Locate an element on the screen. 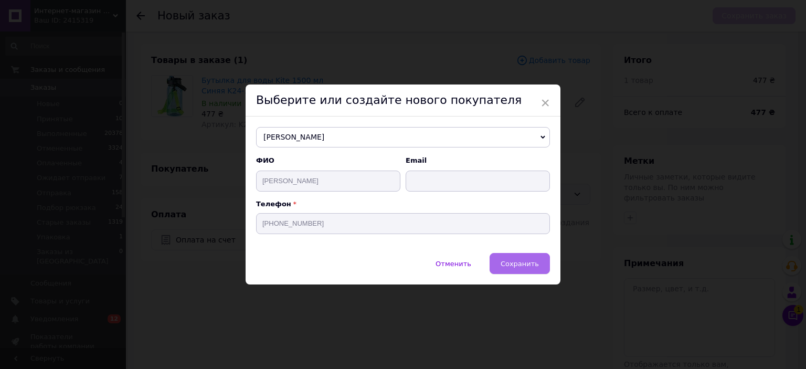 This screenshot has width=806, height=369. span: ФИО is located at coordinates (328, 161).